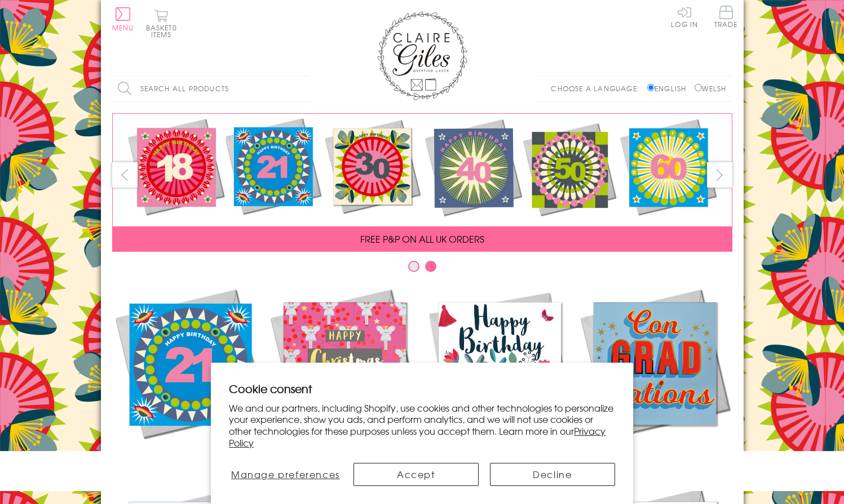 The height and width of the screenshot is (504, 844). What do you see at coordinates (726, 17) in the screenshot?
I see `span: Trade` at bounding box center [726, 17].